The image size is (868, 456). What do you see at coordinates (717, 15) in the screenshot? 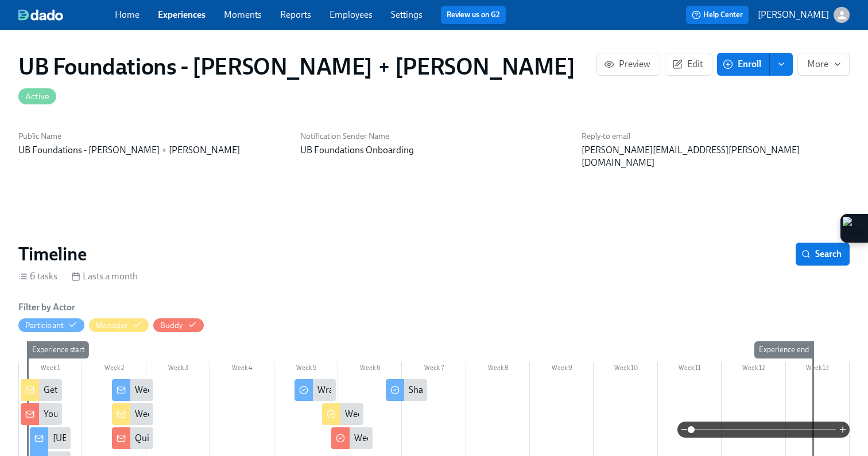
I see `button: Help Center` at bounding box center [717, 15].